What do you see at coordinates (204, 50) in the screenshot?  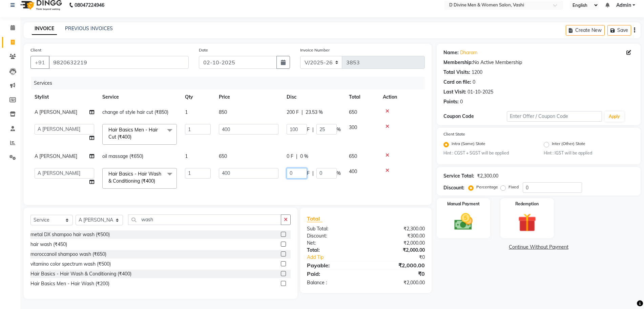 I see `label: Date` at bounding box center [204, 50].